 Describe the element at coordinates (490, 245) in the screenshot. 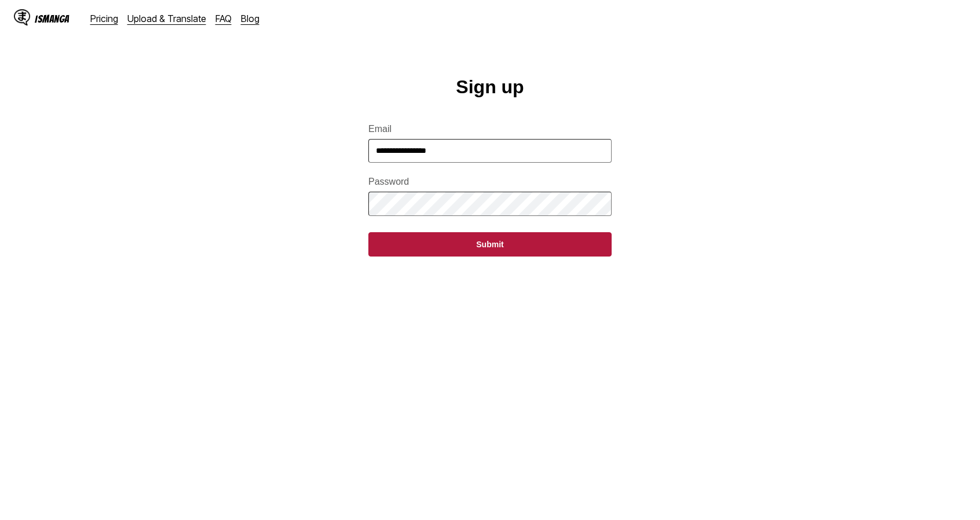

I see `button: Submit` at that location.